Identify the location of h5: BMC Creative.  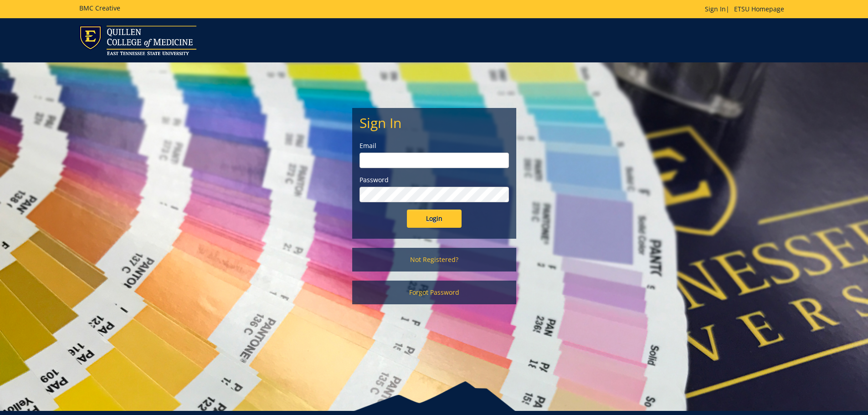
(100, 8).